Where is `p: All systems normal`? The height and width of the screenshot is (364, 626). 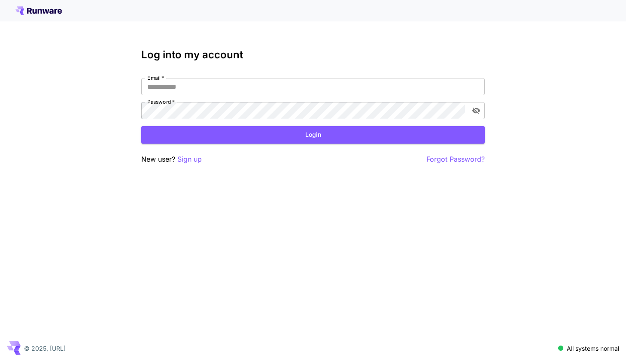
p: All systems normal is located at coordinates (593, 349).